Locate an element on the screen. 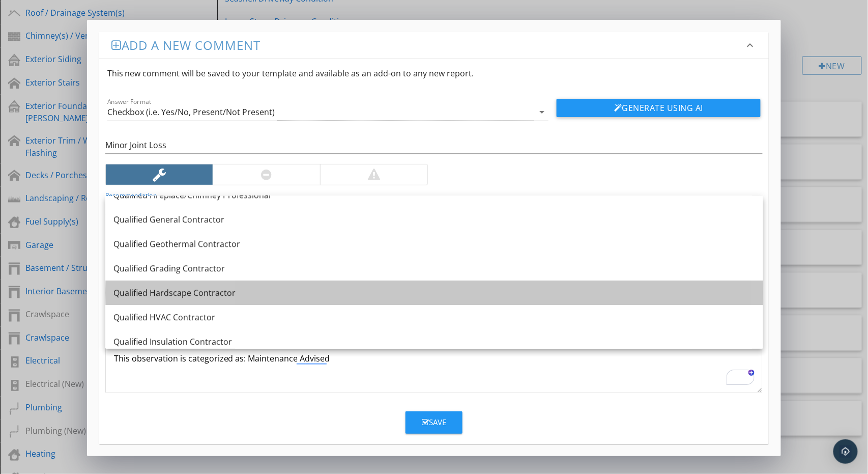 This screenshot has height=474, width=868. i: keyboard_arrow_down is located at coordinates (751, 45).